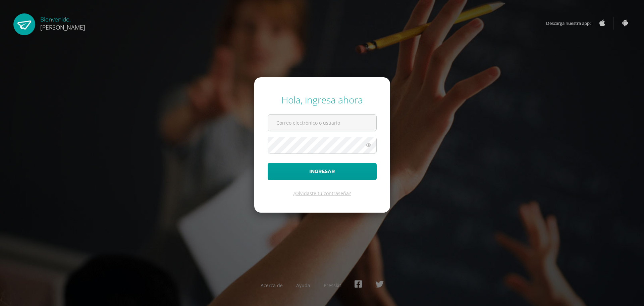  What do you see at coordinates (572, 23) in the screenshot?
I see `span: Descarga nuestra app:` at bounding box center [572, 23].